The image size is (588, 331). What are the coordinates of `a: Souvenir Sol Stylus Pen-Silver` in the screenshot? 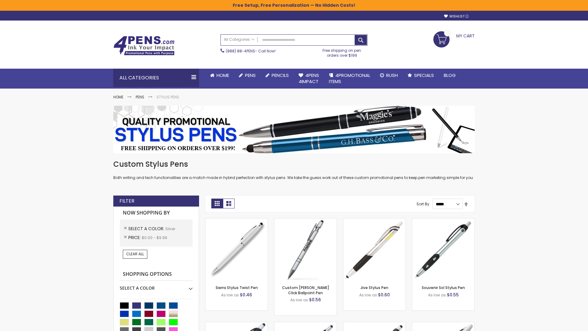 It's located at (443, 221).